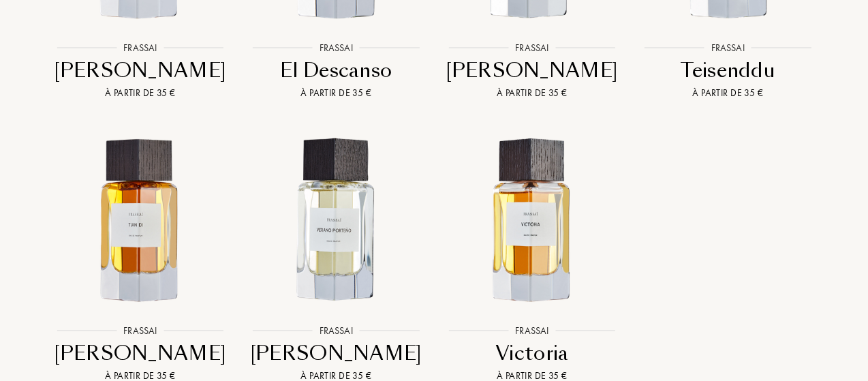 This screenshot has height=381, width=868. I want to click on div: Teisenddu, so click(729, 70).